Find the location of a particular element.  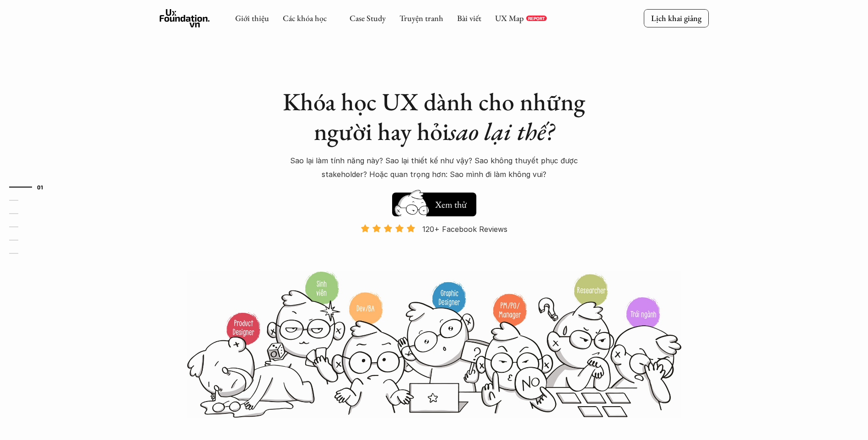

h1: Khóa học UX dành cho những người hay hỏi is located at coordinates (434, 117).